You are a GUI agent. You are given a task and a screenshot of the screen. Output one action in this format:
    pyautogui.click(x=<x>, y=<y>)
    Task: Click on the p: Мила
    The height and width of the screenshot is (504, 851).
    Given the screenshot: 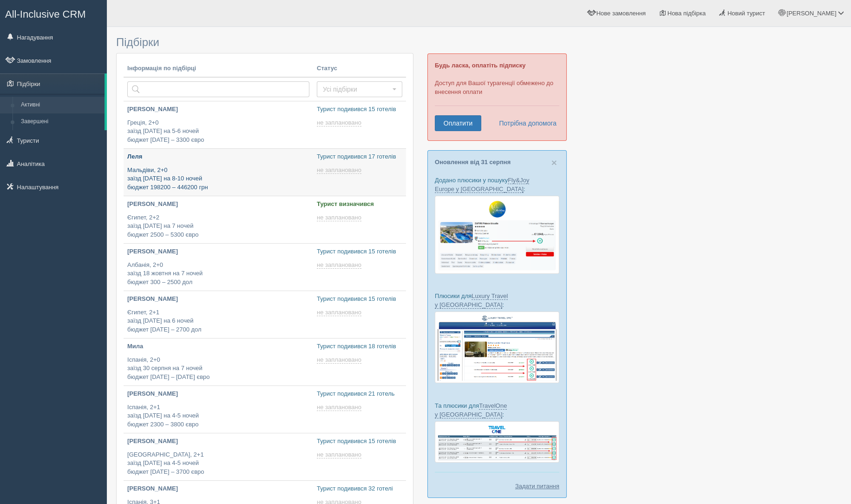 What is the action you would take?
    pyautogui.click(x=218, y=346)
    